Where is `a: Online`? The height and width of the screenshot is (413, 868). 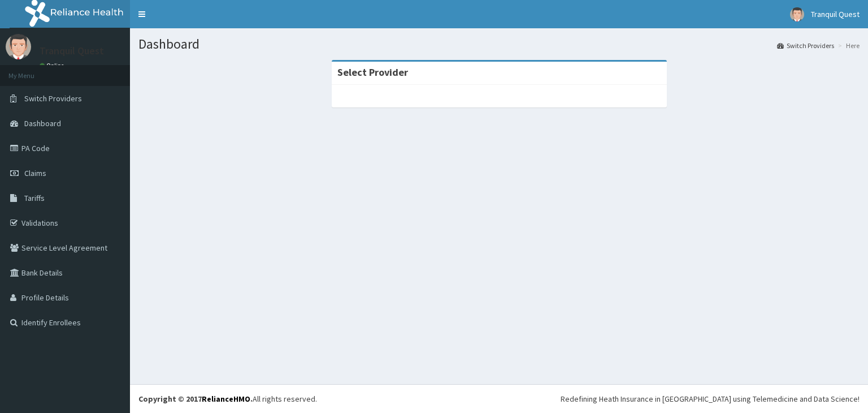
a: Online is located at coordinates (53, 66).